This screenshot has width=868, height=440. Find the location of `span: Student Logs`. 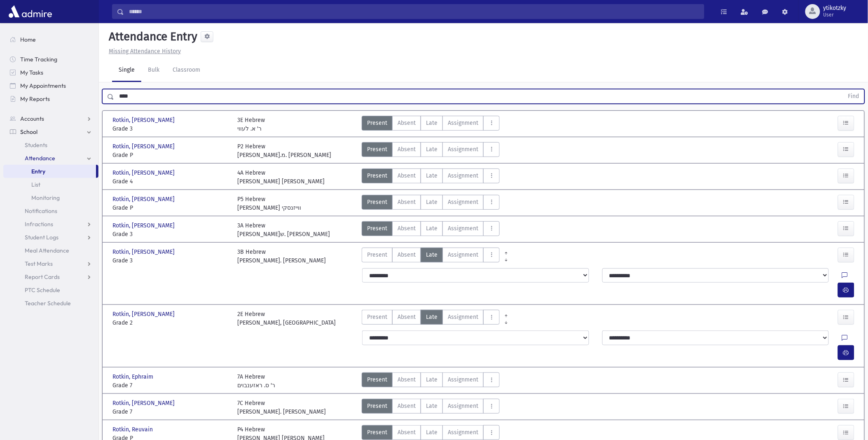

span: Student Logs is located at coordinates (42, 237).